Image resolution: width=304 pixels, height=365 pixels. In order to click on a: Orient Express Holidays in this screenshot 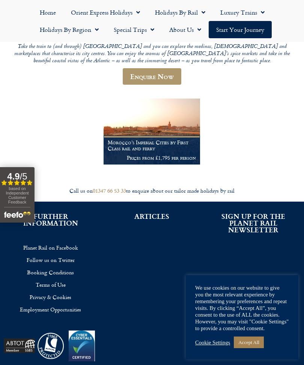, I will do `click(105, 12)`.